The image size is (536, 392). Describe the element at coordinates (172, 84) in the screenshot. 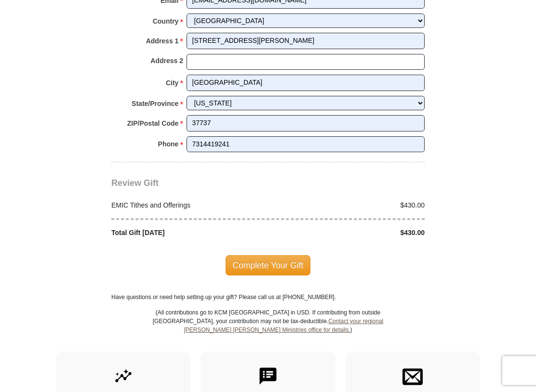

I see `strong: City` at that location.